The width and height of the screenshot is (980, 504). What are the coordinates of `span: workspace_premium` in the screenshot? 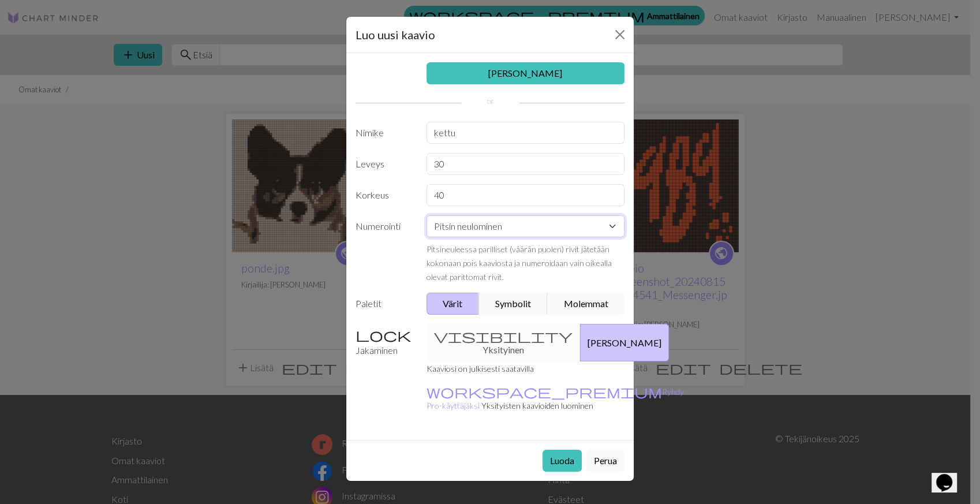 It's located at (544, 391).